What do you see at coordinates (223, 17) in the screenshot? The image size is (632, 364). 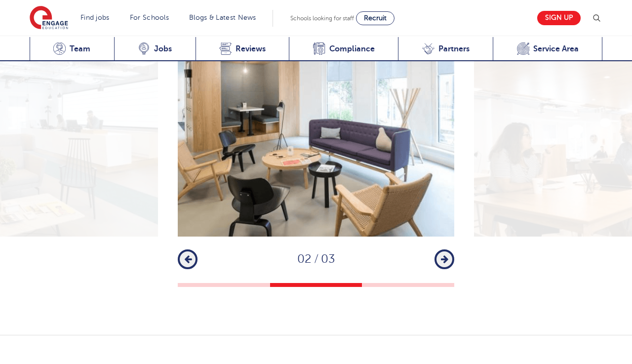 I see `a: Blogs & Latest News` at bounding box center [223, 17].